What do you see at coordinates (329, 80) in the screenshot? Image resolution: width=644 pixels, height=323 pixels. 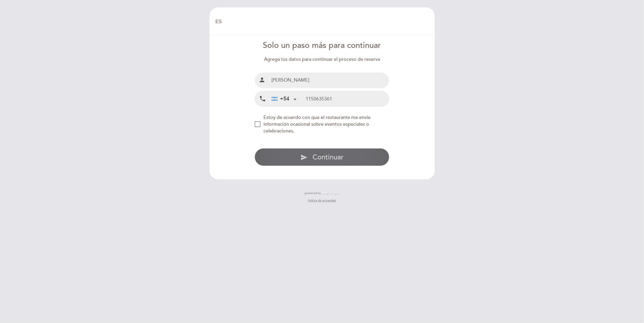 I see `input: Nombre y Apellido` at bounding box center [329, 80].